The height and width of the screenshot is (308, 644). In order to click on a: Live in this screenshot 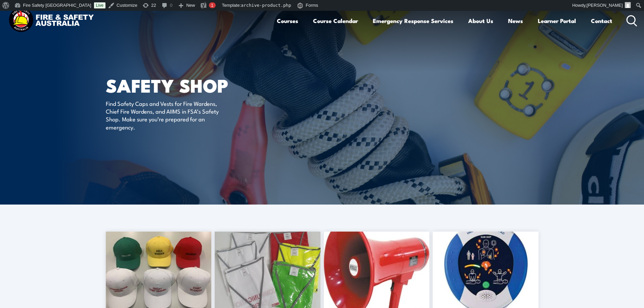, I will do `click(100, 5)`.